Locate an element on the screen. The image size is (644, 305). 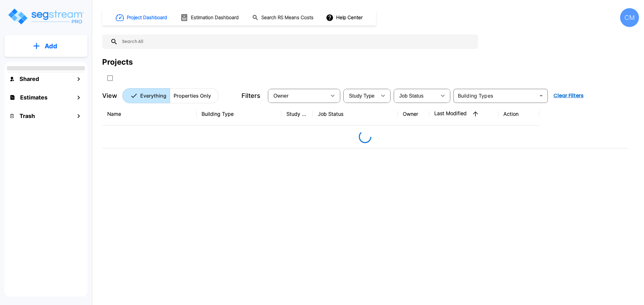
h1: Project Dashboard is located at coordinates (147, 17).